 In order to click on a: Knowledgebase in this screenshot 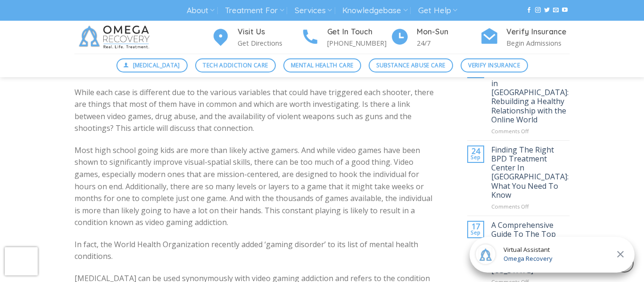, I will do `click(375, 10)`.